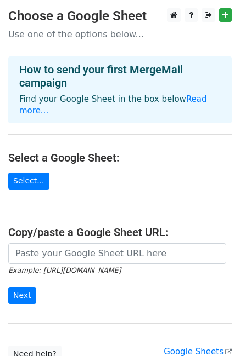  I want to click on input: Next, so click(22, 295).